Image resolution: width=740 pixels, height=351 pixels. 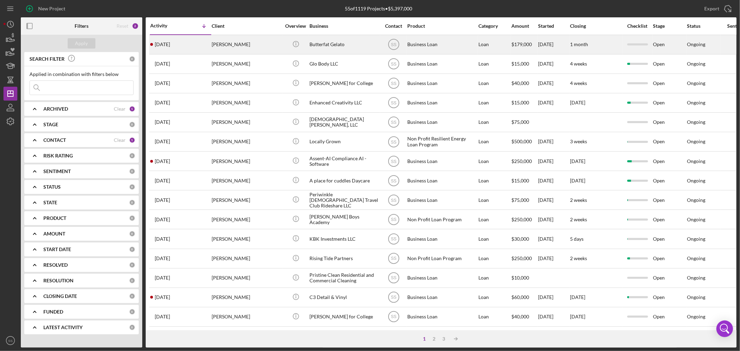 I want to click on div: Checklist, so click(x=637, y=26).